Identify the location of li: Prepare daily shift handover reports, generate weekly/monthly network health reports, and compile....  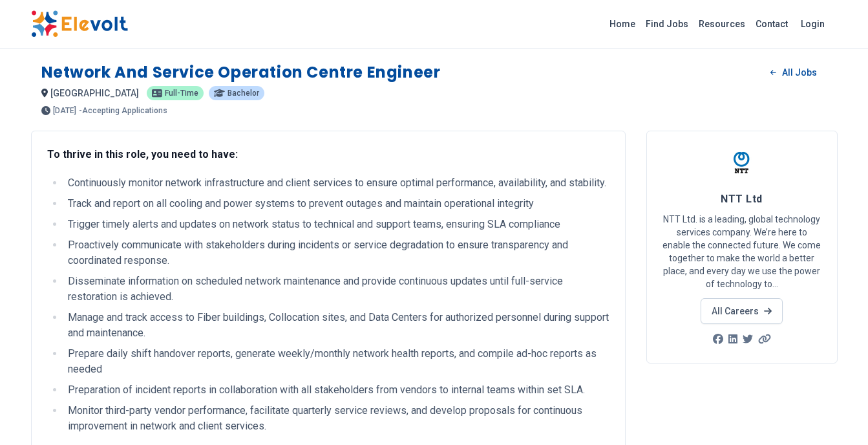
(337, 361).